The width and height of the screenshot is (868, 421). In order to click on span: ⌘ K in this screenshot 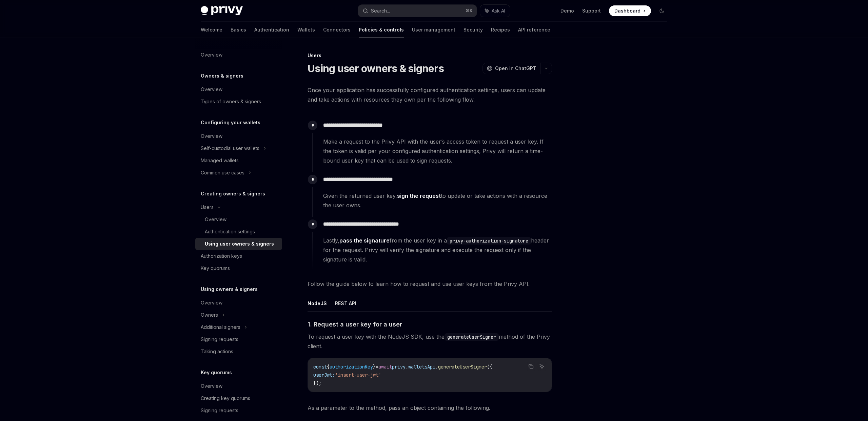, I will do `click(469, 11)`.